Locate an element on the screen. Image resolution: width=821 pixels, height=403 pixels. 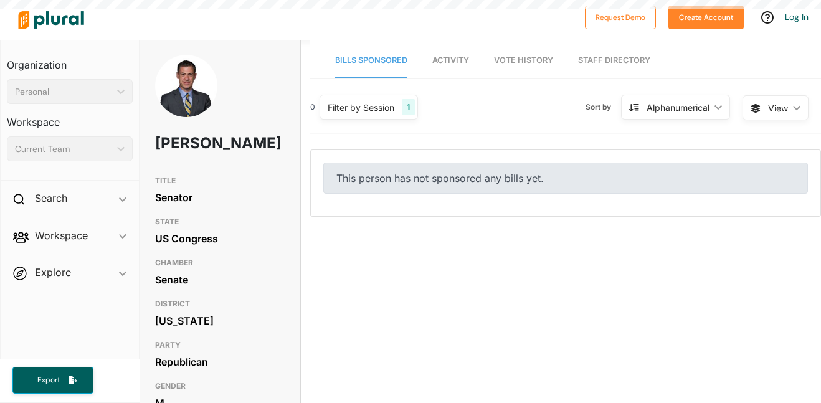
span: Vote History is located at coordinates (523, 60).